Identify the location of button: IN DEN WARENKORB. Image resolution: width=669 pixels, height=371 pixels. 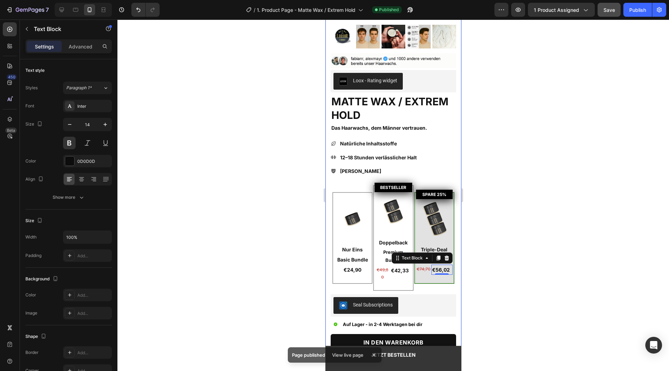
(68, 323).